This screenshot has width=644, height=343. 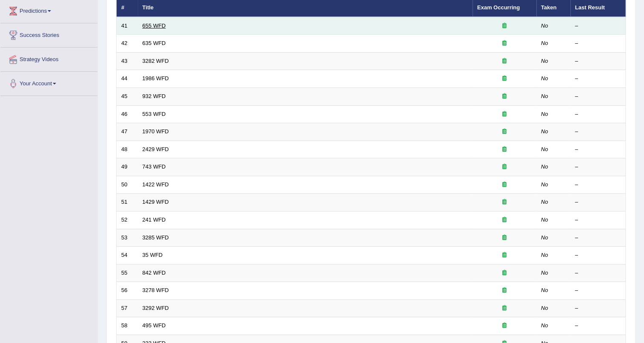 I want to click on td: 54, so click(x=127, y=256).